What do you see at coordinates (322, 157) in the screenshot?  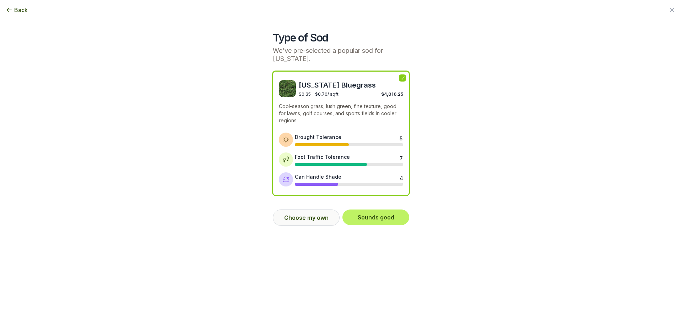 I see `div: Foot Traffic Tolerance` at bounding box center [322, 157].